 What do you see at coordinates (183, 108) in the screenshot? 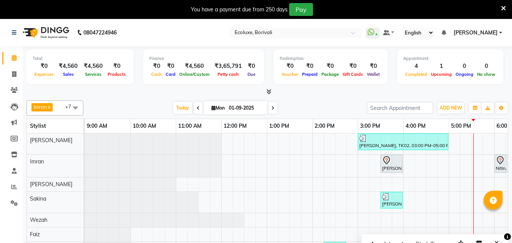
I see `span: Today` at bounding box center [183, 108].